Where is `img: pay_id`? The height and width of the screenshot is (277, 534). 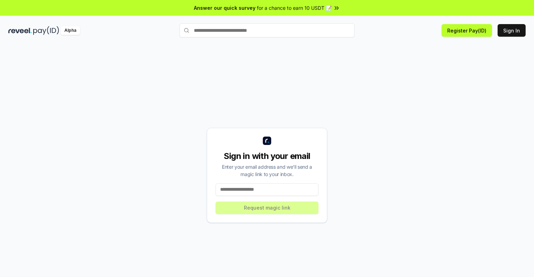
img: pay_id is located at coordinates (46, 30).